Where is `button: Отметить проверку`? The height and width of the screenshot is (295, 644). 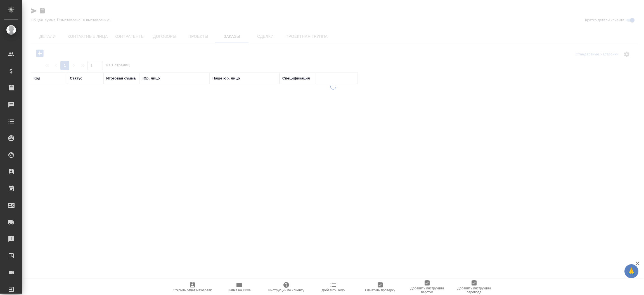
button: Отметить проверку is located at coordinates (380, 287).